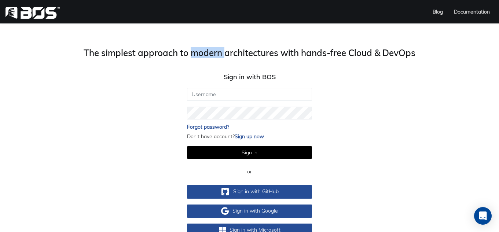 The image size is (499, 232). Describe the element at coordinates (249, 153) in the screenshot. I see `button: Sign in` at that location.